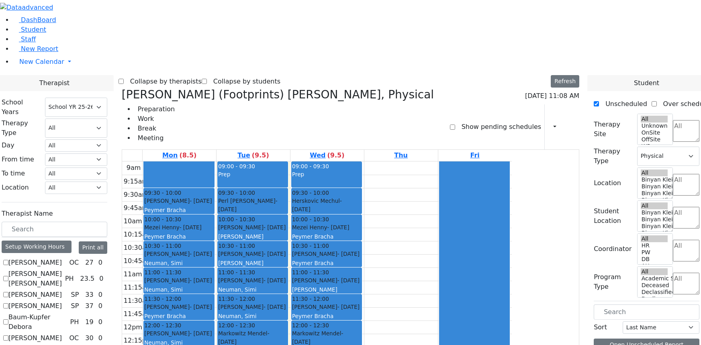 The width and height of the screenshot is (701, 345). What do you see at coordinates (54, 83) in the screenshot?
I see `span: Therapist` at bounding box center [54, 83].